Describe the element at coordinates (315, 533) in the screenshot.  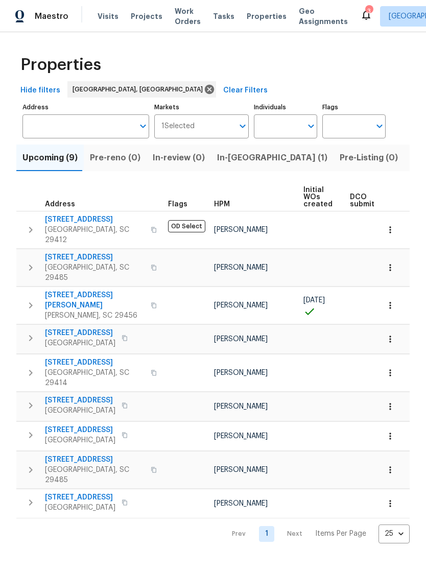
I see `nav: Pagination Navigation` at that location.